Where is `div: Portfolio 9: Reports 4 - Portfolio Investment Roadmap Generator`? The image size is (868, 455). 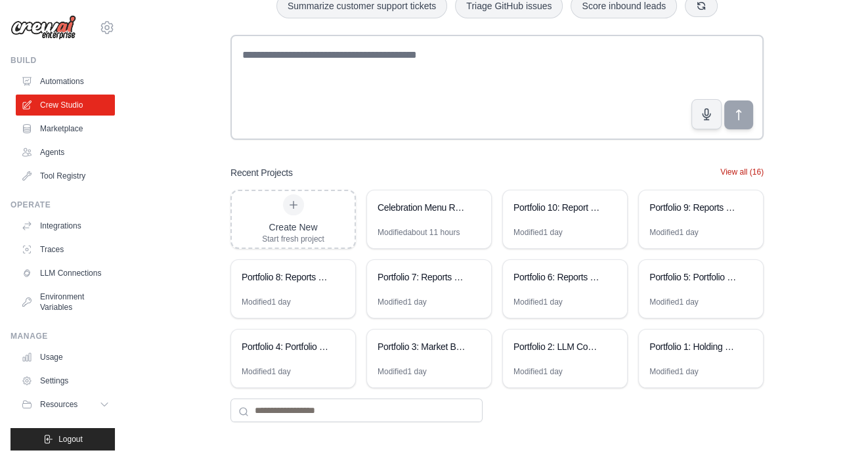 div: Portfolio 9: Reports 4 - Portfolio Investment Roadmap Generator is located at coordinates (694, 207).